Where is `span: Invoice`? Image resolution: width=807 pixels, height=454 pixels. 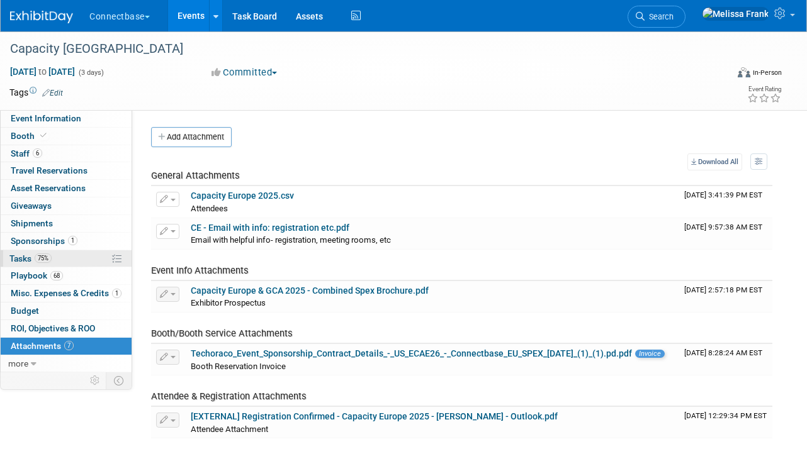 span: Invoice is located at coordinates (649, 354).